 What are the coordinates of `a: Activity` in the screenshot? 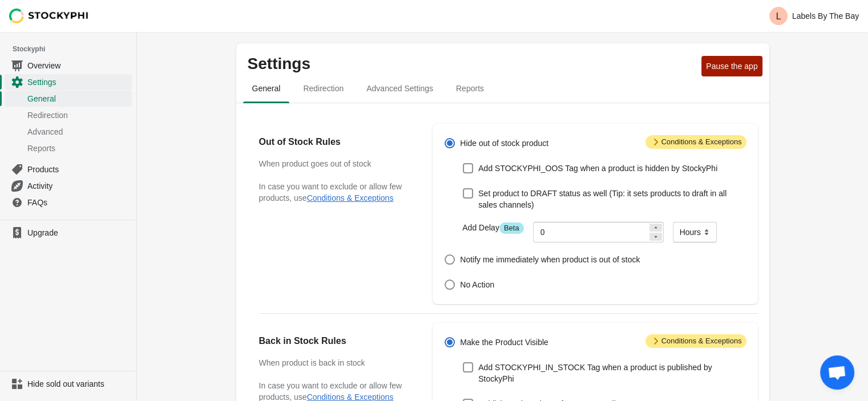 It's located at (68, 185).